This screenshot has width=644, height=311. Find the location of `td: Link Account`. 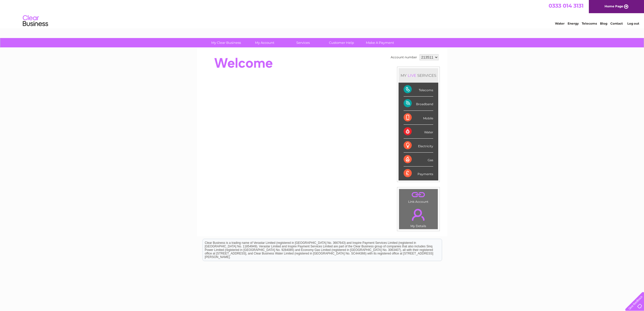

td: Link Account is located at coordinates (418, 197).